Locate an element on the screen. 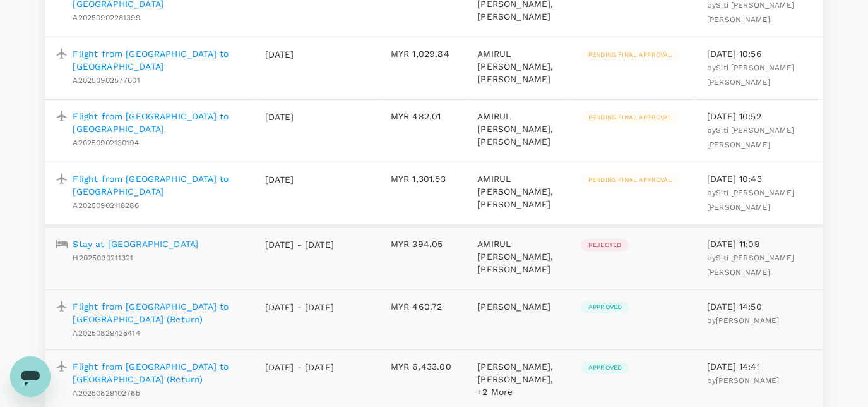 This screenshot has width=868, height=407. span: A20250902118286 is located at coordinates (106, 205).